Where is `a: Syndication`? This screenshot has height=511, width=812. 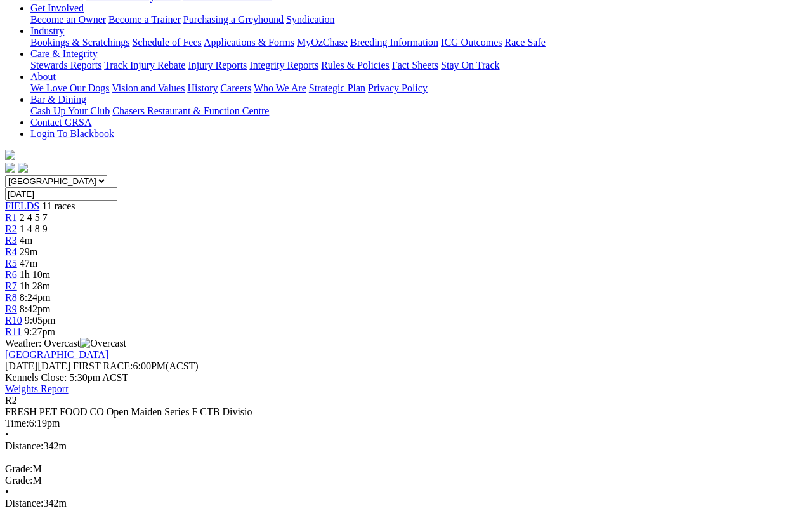 a: Syndication is located at coordinates (310, 19).